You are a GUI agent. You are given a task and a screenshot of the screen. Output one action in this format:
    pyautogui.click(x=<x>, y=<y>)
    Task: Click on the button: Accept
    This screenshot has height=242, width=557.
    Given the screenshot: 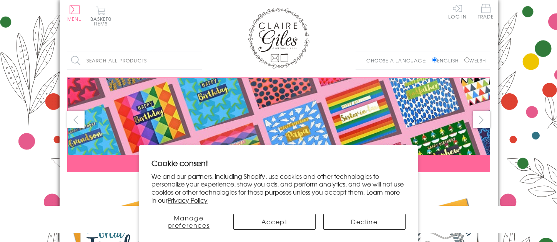 What is the action you would take?
    pyautogui.click(x=275, y=221)
    